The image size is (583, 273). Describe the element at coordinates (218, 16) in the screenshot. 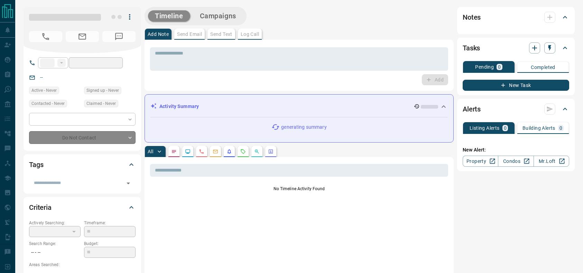

I see `button: Campaigns` at that location.